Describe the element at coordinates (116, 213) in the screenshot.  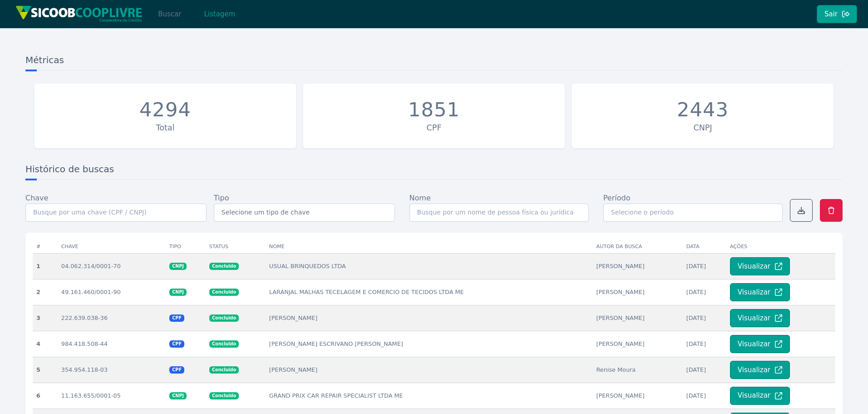
I see `input: Busque por uma chave (CPF / CNPJ)` at that location.